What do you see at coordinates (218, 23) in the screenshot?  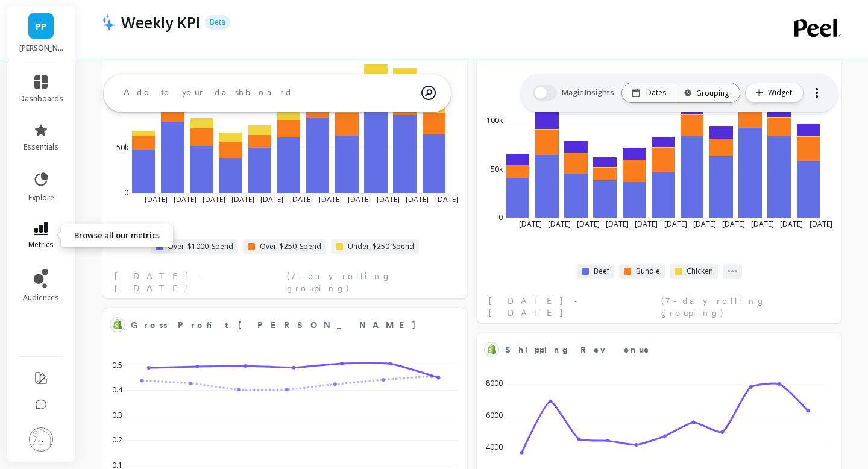 I see `p: Beta` at bounding box center [218, 23].